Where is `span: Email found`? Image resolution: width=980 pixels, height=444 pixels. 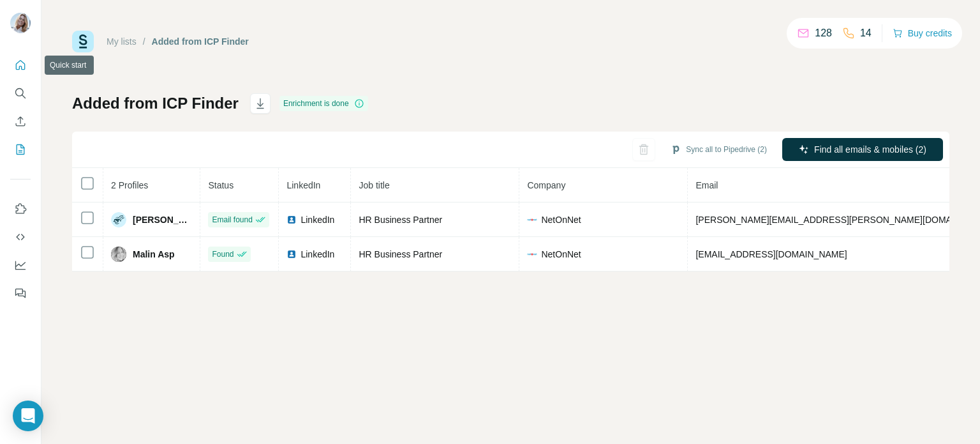
span: Email found is located at coordinates (232, 219).